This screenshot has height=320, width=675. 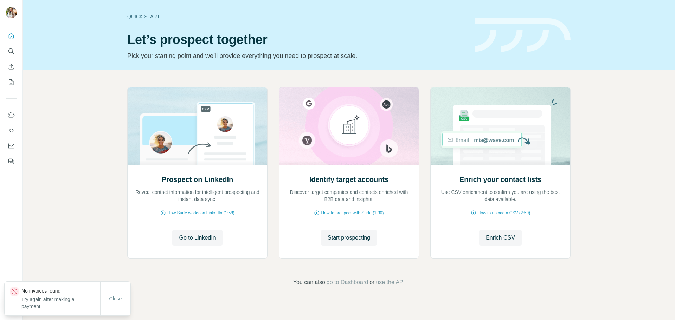 I want to click on p: No invoices found, so click(x=61, y=291).